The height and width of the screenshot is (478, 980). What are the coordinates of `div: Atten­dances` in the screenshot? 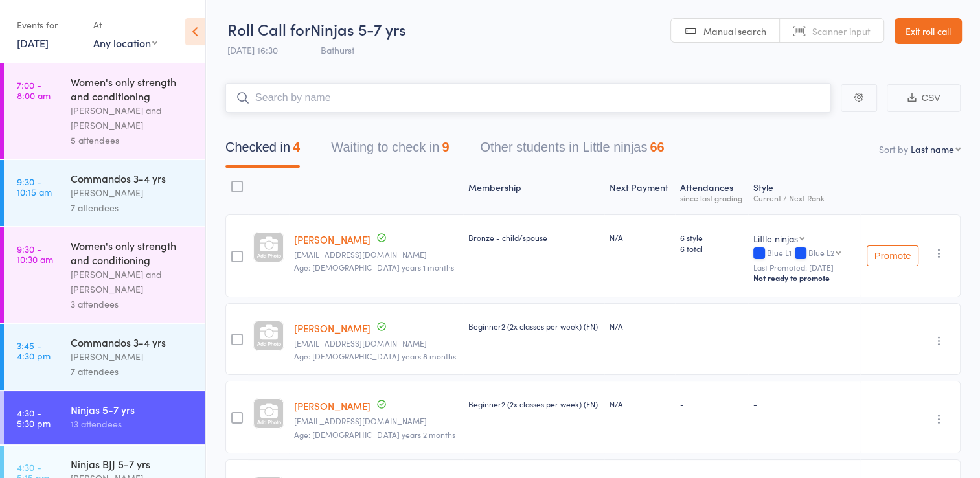 It's located at (712, 191).